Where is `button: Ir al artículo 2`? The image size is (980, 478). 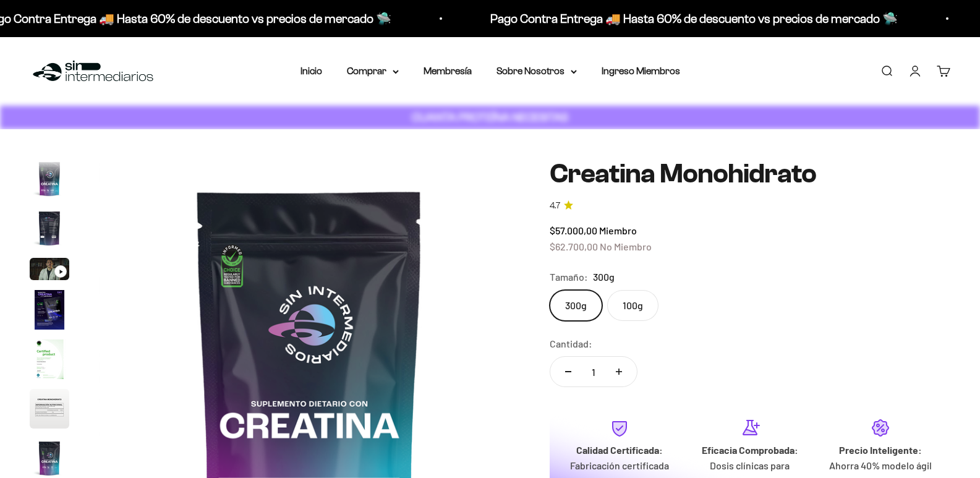
button: Ir al artículo 2 is located at coordinates (49, 230).